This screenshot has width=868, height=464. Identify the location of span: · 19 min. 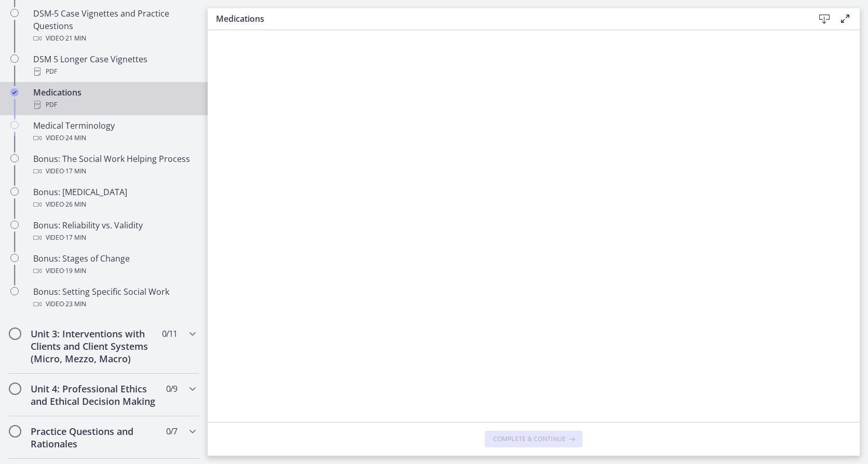
(74, 271).